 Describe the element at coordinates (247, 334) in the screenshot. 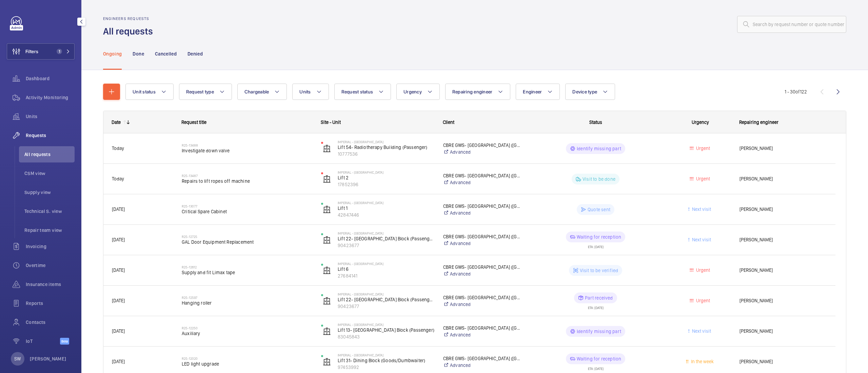

I see `span: Auxiliary` at that location.